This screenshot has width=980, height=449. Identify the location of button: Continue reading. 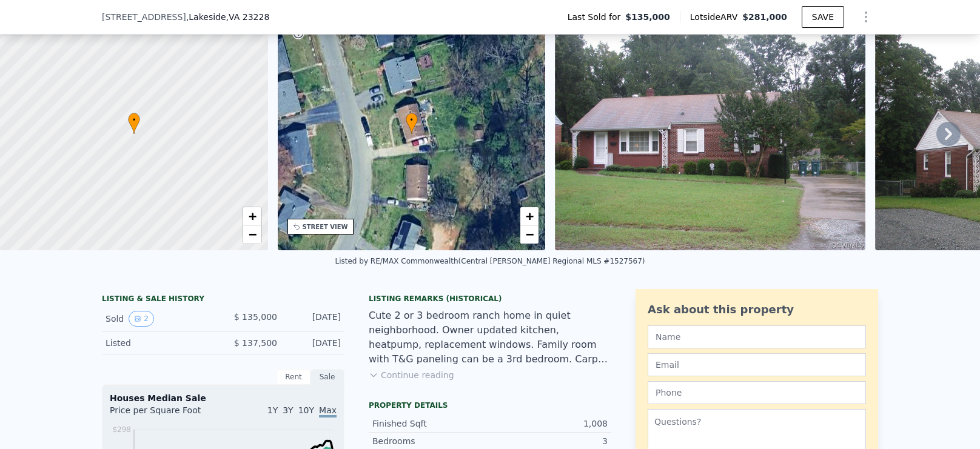
(411, 375).